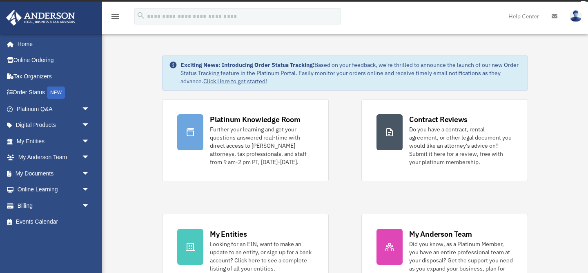 This screenshot has width=588, height=273. What do you see at coordinates (351, 73) in the screenshot?
I see `div: Based on your feedback, we're thrilled to announce the launch of our new Order Status Tracking fe...` at bounding box center [351, 73].